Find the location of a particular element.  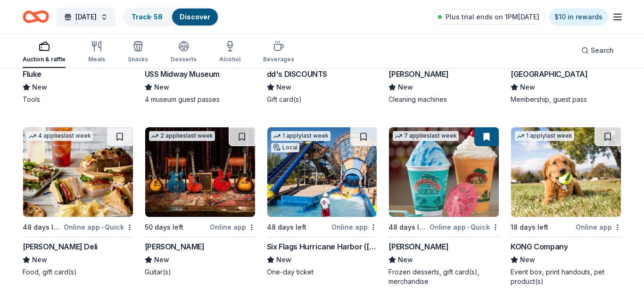

img: Image for Bahama Buck's is located at coordinates (444, 172).